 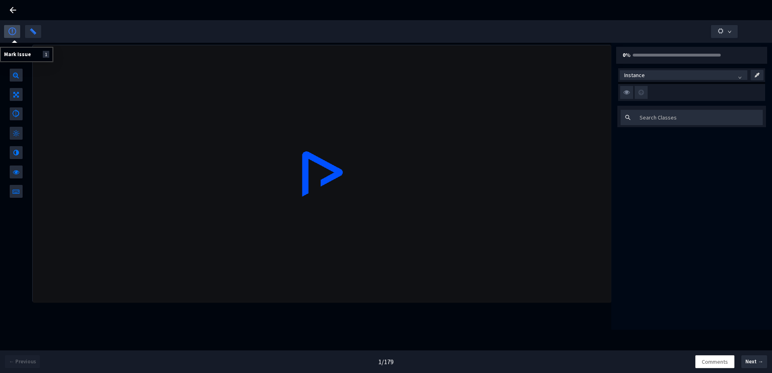 I want to click on span: down, so click(x=729, y=32).